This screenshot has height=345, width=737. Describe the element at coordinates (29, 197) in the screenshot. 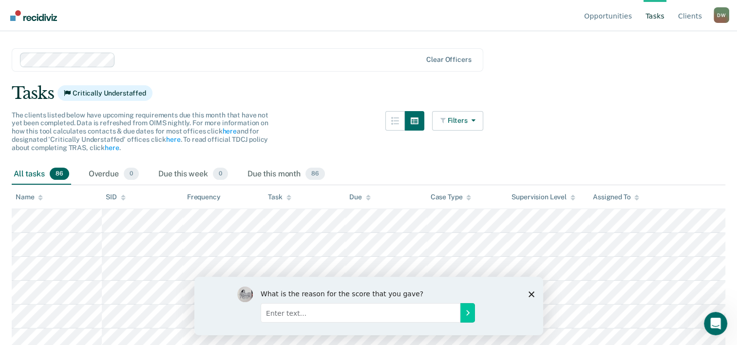

I see `div: Name` at that location.